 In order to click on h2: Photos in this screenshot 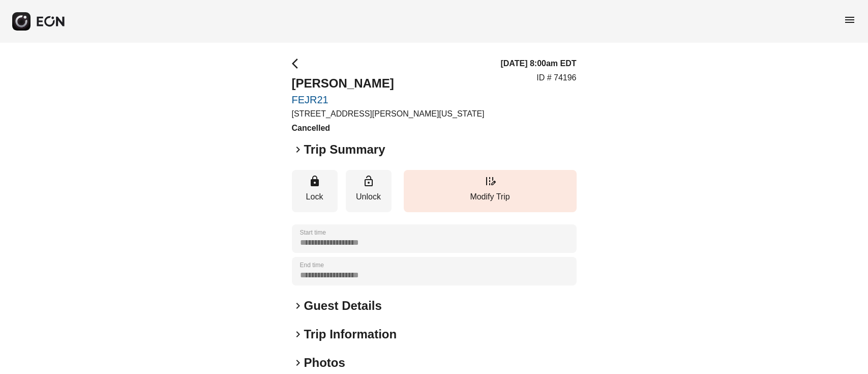, I will do `click(324, 363)`.